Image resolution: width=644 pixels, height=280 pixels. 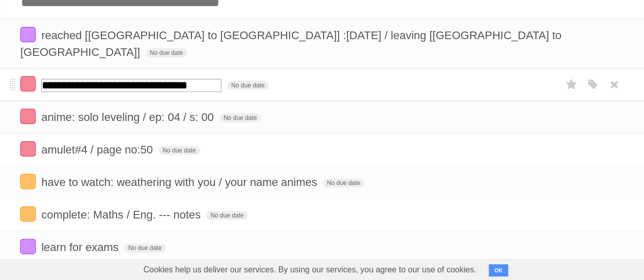 What do you see at coordinates (122, 215) in the screenshot?
I see `span: complete: Maths / Eng. --- notes` at bounding box center [122, 215].